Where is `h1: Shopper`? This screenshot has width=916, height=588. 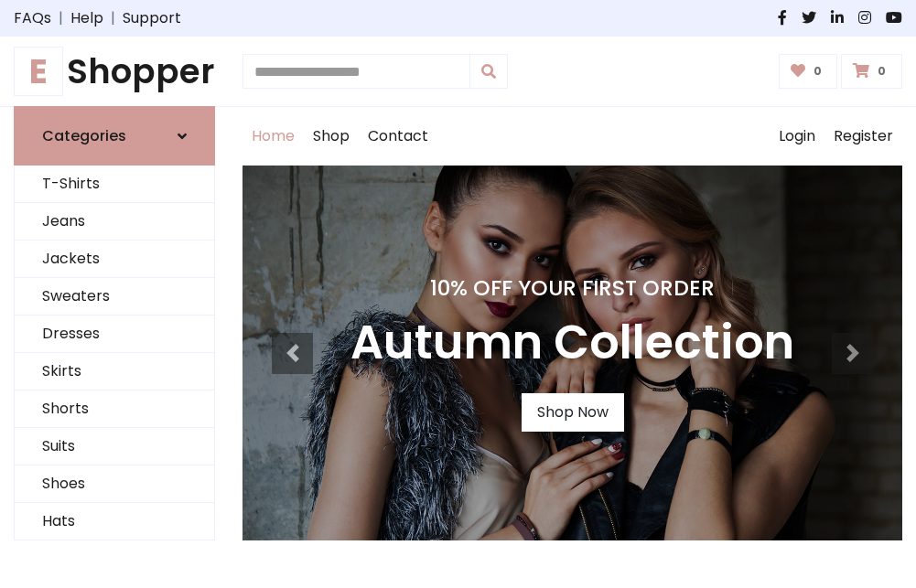 h1: Shopper is located at coordinates (114, 72).